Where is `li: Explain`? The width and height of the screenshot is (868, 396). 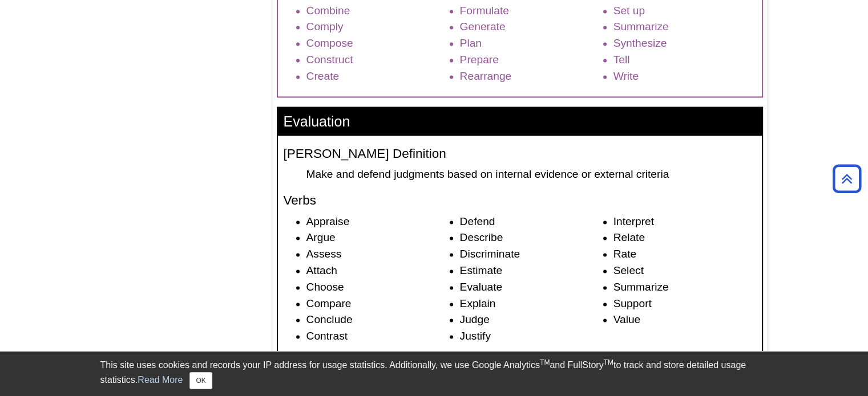
li: Explain is located at coordinates (531, 304).